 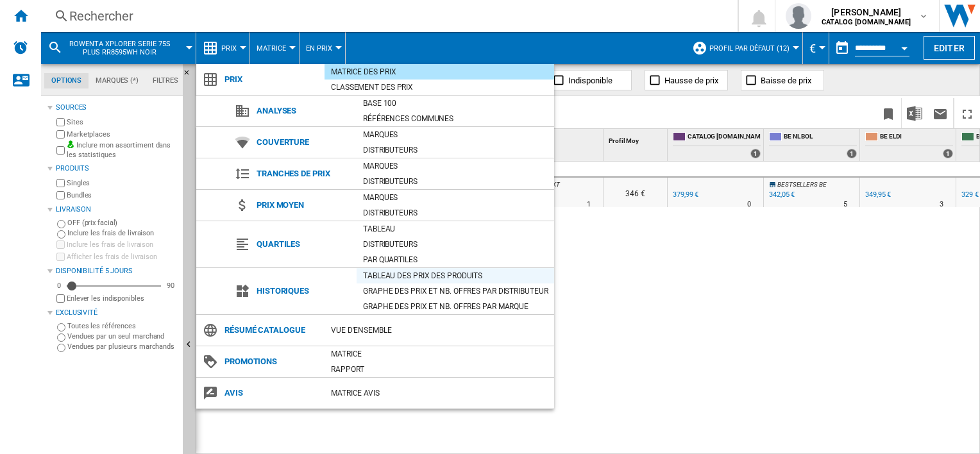 What do you see at coordinates (456, 260) in the screenshot?
I see `div: Par quartiles` at bounding box center [456, 260].